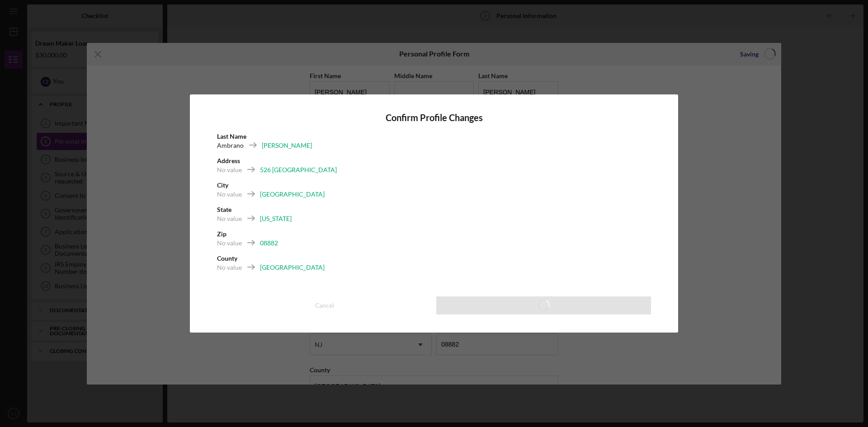 Image resolution: width=868 pixels, height=427 pixels. I want to click on b: City, so click(222, 185).